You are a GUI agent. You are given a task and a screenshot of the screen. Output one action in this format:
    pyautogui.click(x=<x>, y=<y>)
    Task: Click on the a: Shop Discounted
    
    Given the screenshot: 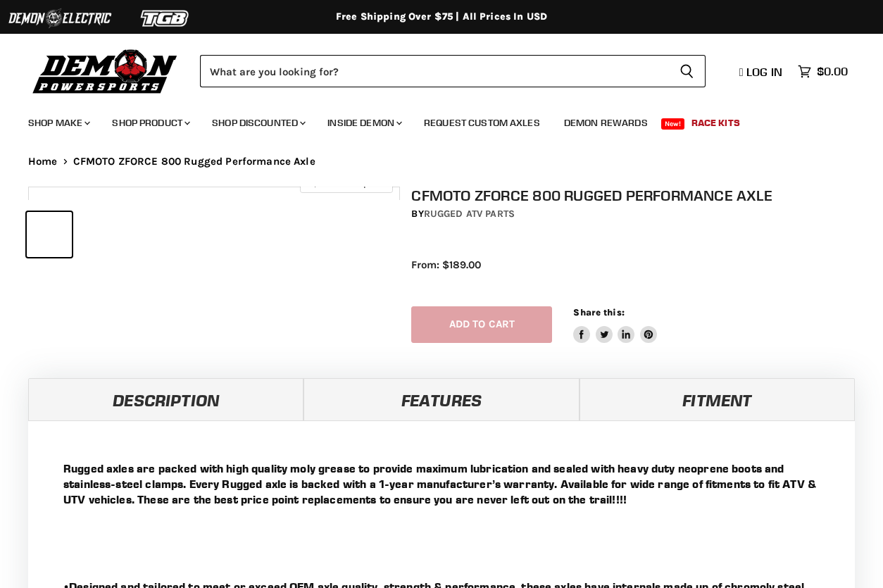 What is the action you would take?
    pyautogui.click(x=258, y=123)
    